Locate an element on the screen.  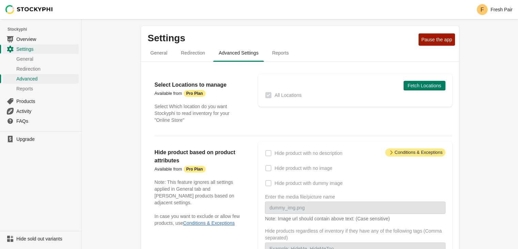
span: Advanced is located at coordinates (47, 79).